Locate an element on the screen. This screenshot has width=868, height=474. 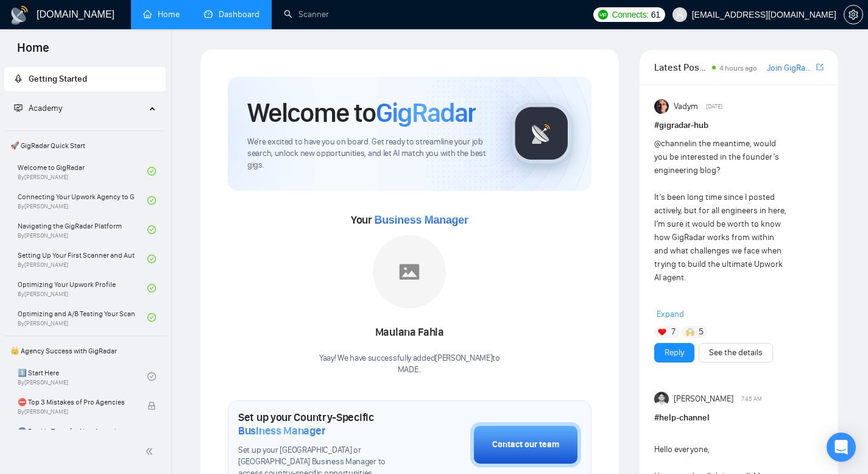
a: searchScanner is located at coordinates (306, 14).